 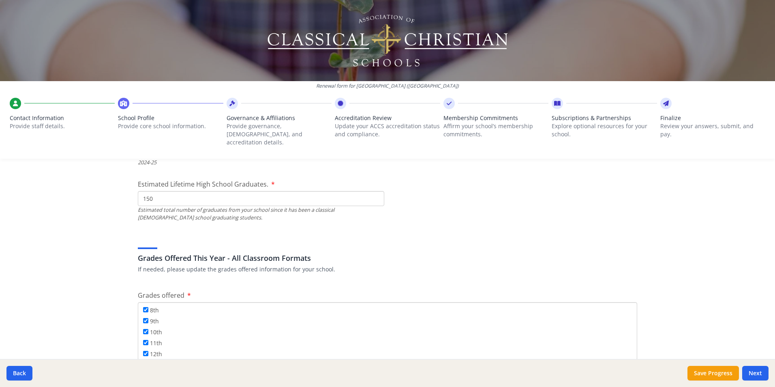 What do you see at coordinates (604, 130) in the screenshot?
I see `p: Explore optional resources for your school.` at bounding box center [604, 130].